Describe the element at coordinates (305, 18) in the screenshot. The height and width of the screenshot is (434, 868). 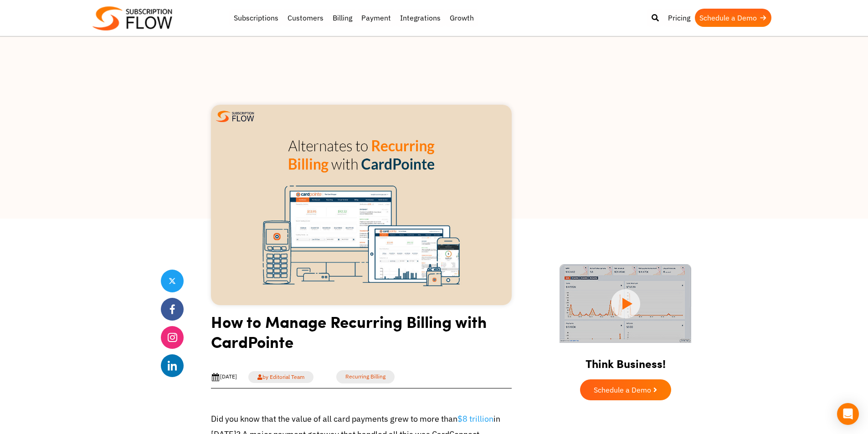
I see `a: Customers` at that location.